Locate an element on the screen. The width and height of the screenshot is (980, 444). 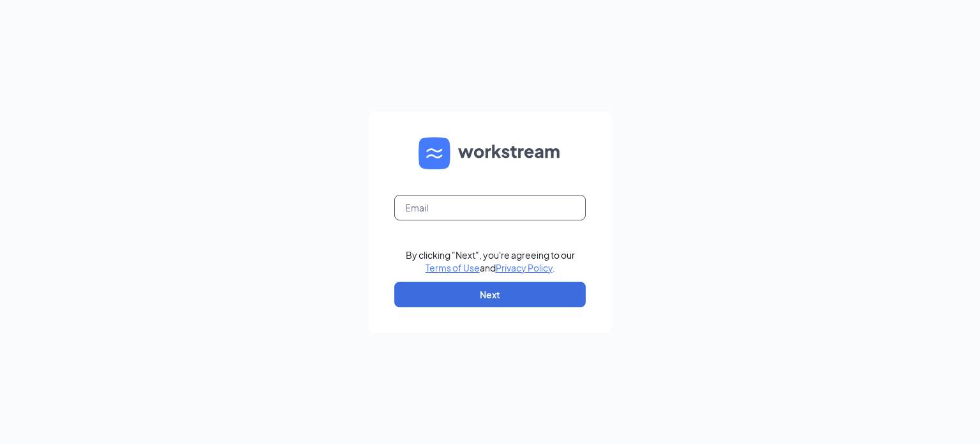
div: By clicking "Next", you're agreeing to our and . is located at coordinates (490, 261).